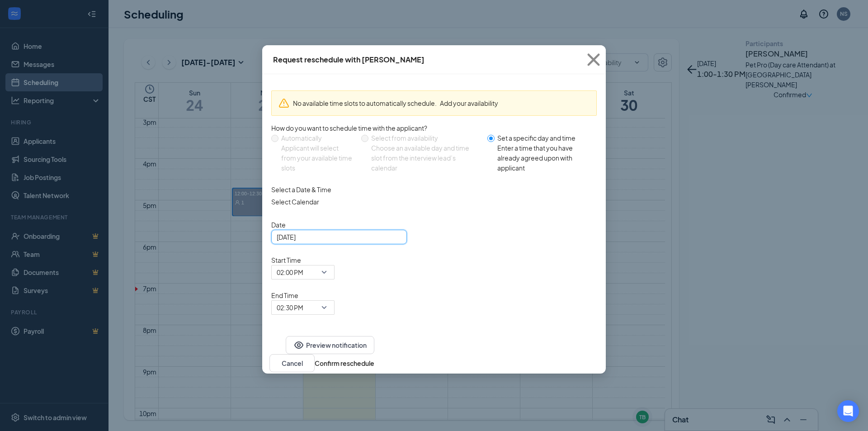 The height and width of the screenshot is (431, 868). Describe the element at coordinates (434, 202) in the screenshot. I see `span: Select Calendar` at that location.